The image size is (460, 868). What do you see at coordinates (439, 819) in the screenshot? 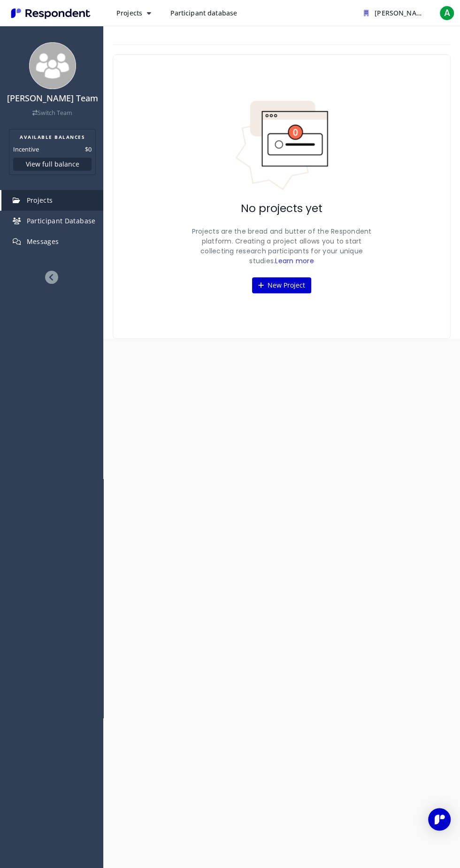
I see `div: Open Intercom Messenger` at bounding box center [439, 819].